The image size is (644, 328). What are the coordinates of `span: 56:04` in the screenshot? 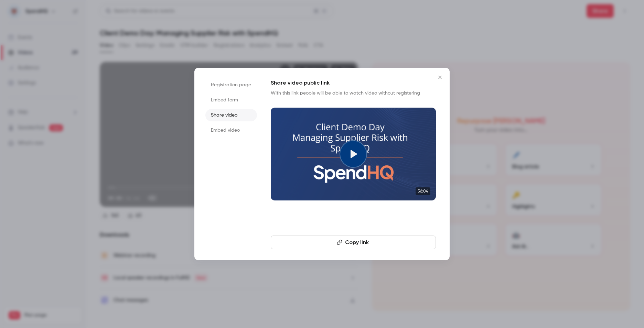 It's located at (423, 191).